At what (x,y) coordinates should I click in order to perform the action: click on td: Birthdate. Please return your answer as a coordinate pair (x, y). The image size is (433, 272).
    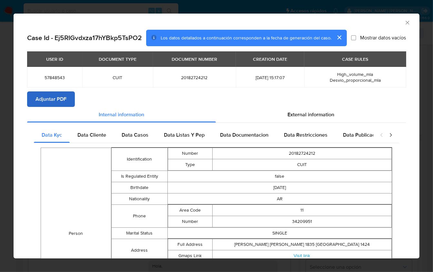
    Looking at the image, I should click on (139, 187).